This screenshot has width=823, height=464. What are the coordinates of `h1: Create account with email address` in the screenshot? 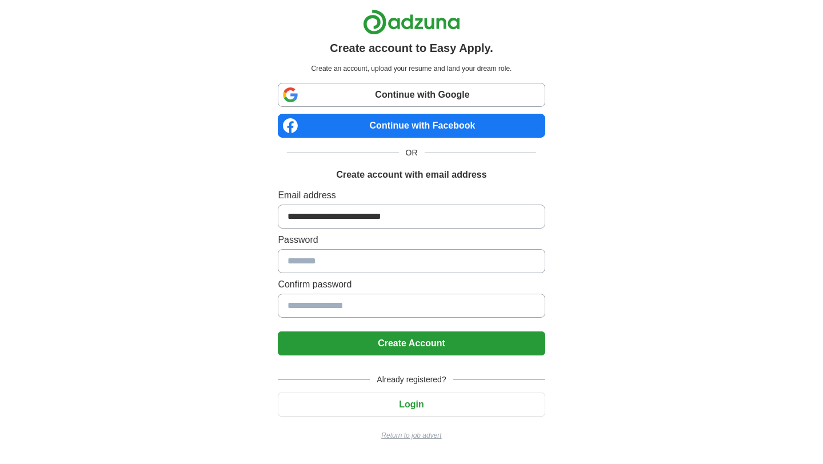 It's located at (411, 175).